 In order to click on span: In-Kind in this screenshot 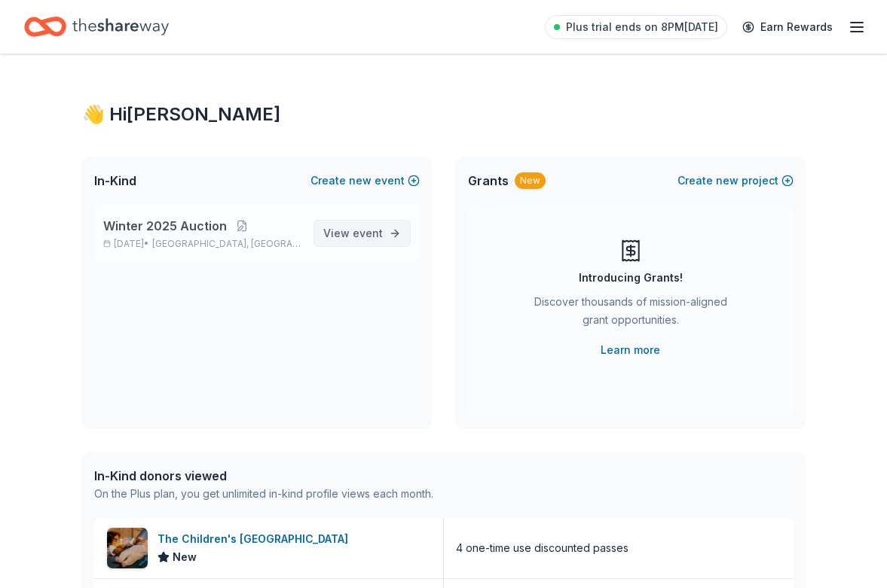, I will do `click(115, 181)`.